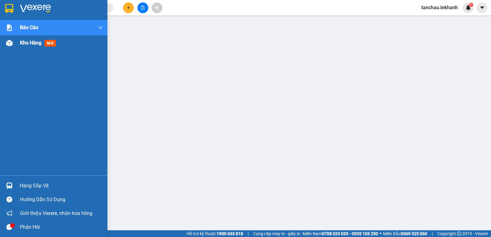 This screenshot has width=491, height=237. Describe the element at coordinates (9, 199) in the screenshot. I see `span: question-circle` at that location.